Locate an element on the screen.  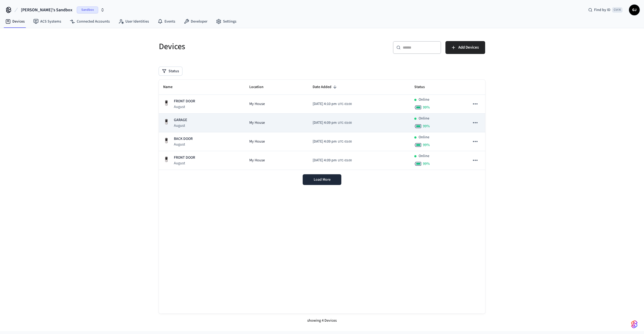
span: Date Added is located at coordinates (326, 87).